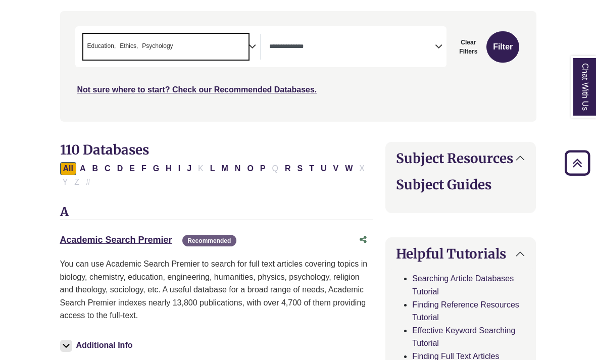 This screenshot has height=360, width=596. I want to click on button: Submit for Search Results, so click(502, 47).